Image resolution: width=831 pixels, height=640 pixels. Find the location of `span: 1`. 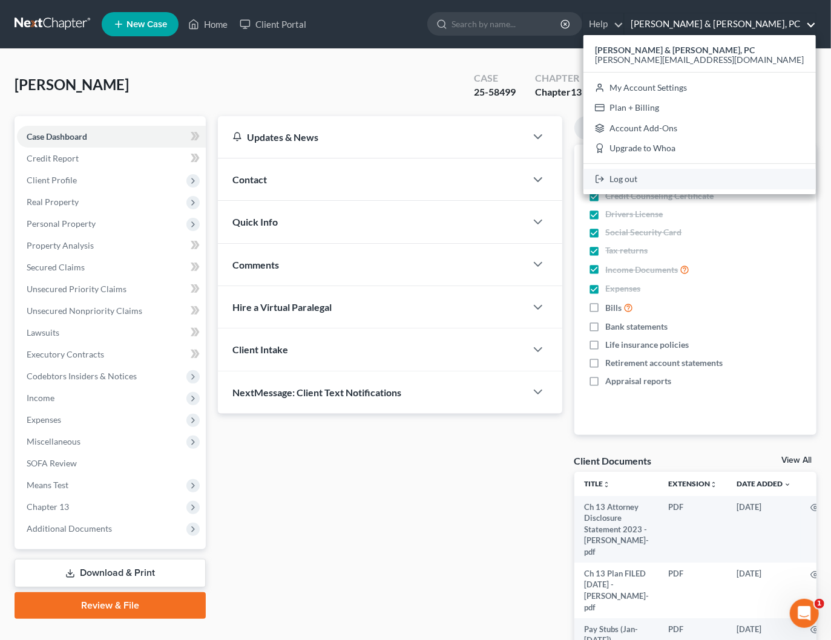

span: 1 is located at coordinates (820, 604).